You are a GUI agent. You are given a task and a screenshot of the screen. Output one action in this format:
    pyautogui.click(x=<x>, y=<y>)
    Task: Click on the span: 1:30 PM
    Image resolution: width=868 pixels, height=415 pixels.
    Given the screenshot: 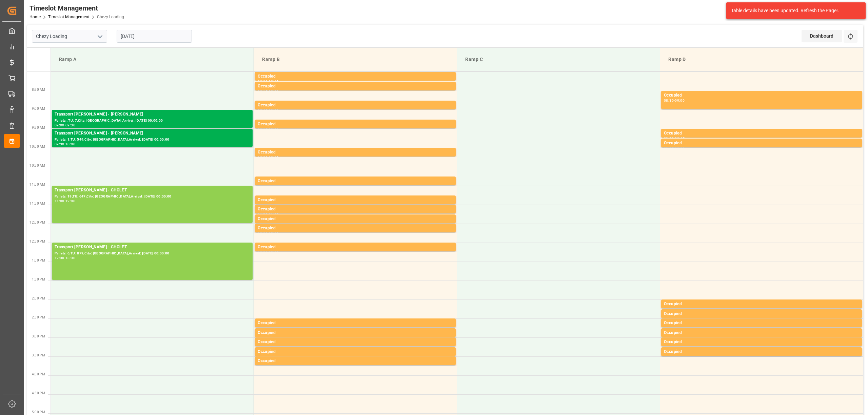 What is the action you would take?
    pyautogui.click(x=38, y=279)
    